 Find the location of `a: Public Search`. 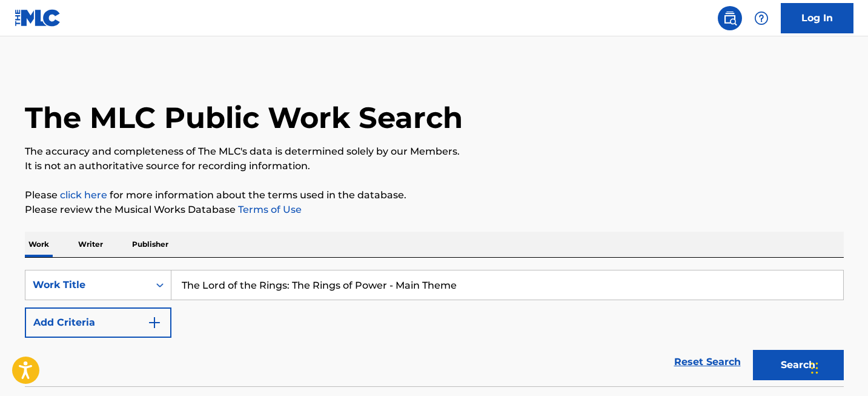

a: Public Search is located at coordinates (730, 18).